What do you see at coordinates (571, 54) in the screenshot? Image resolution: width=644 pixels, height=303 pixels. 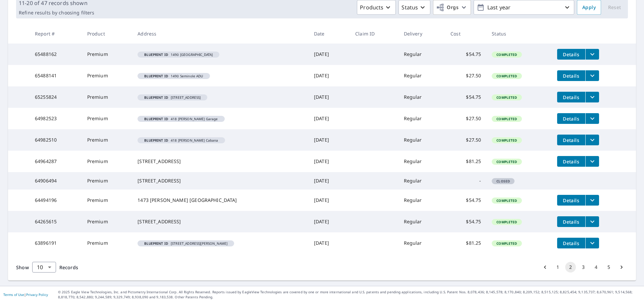 I see `button: detailsBtn-65488162` at bounding box center [571, 54].